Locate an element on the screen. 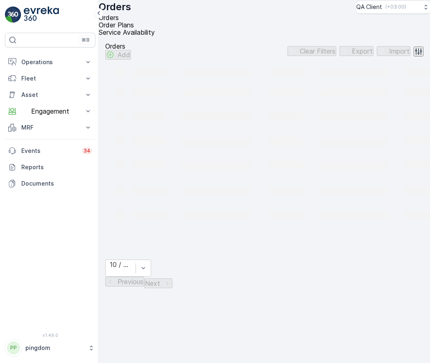  p: 34 is located at coordinates (87, 151).